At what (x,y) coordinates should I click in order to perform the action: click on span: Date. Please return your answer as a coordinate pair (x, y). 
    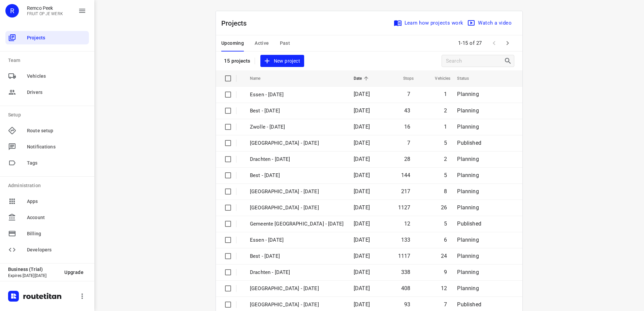
    Looking at the image, I should click on (362, 78).